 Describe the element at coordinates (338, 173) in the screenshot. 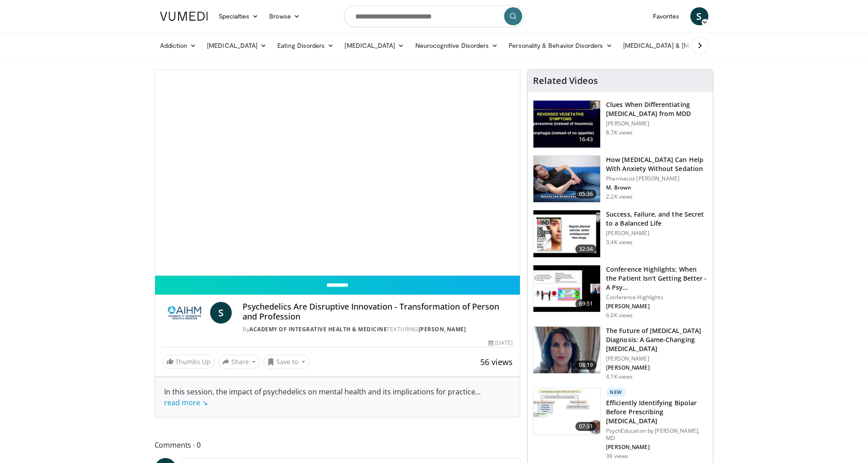

I see `video-js: Video Player` at that location.